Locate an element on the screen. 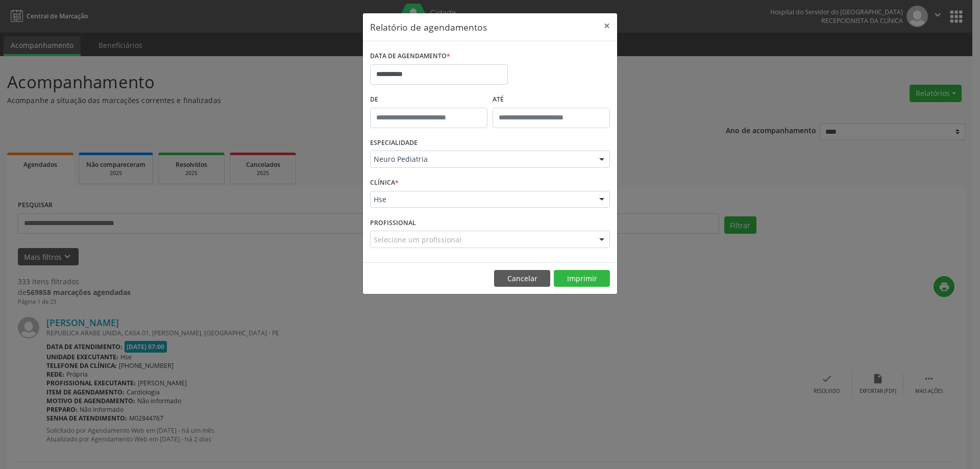 Image resolution: width=980 pixels, height=469 pixels. label: ATÉ is located at coordinates (551, 99).